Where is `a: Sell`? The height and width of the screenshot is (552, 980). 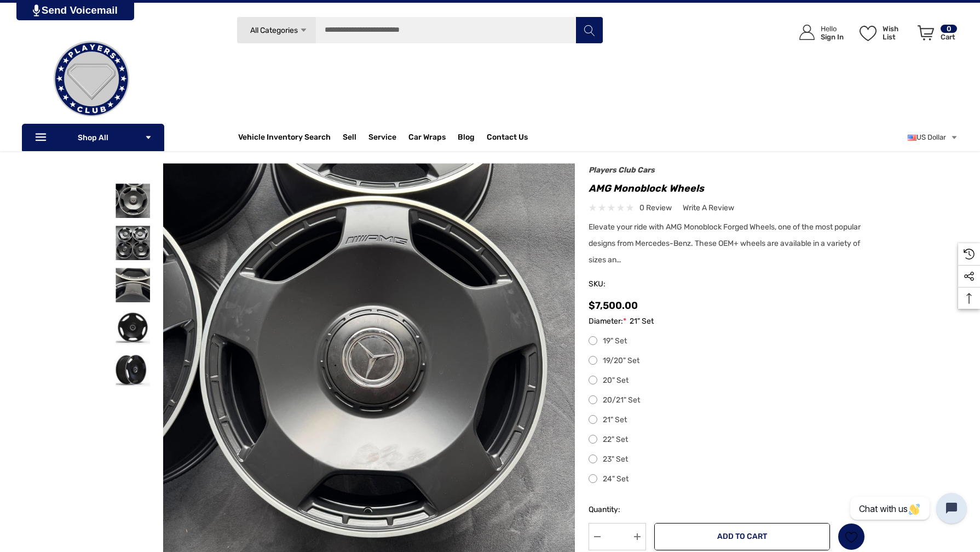
a: Sell is located at coordinates (355, 137).